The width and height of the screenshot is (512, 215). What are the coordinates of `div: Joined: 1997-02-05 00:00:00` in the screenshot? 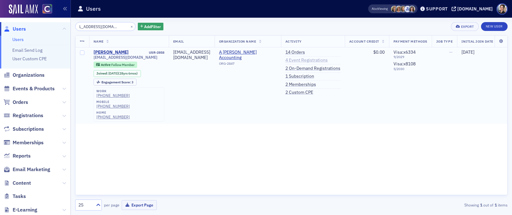 It's located at (117, 74).